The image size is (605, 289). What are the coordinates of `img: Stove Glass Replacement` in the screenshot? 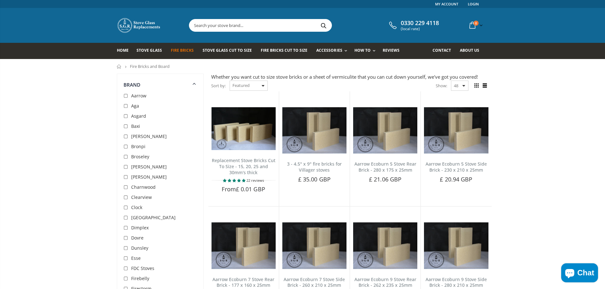 It's located at (139, 25).